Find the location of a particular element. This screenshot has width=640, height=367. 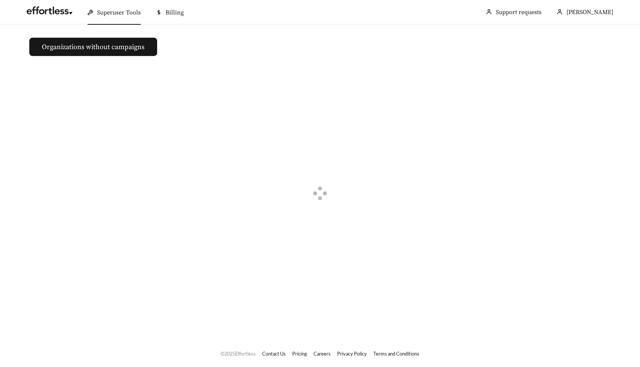

button: Organizations without campaigns is located at coordinates (93, 47).